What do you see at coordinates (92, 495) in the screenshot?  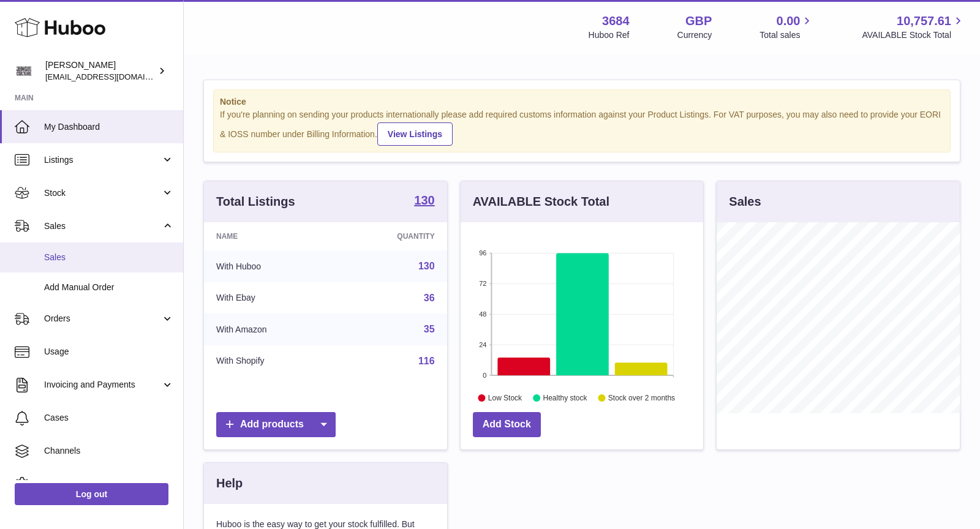 I see `a: Log out` at bounding box center [92, 495].